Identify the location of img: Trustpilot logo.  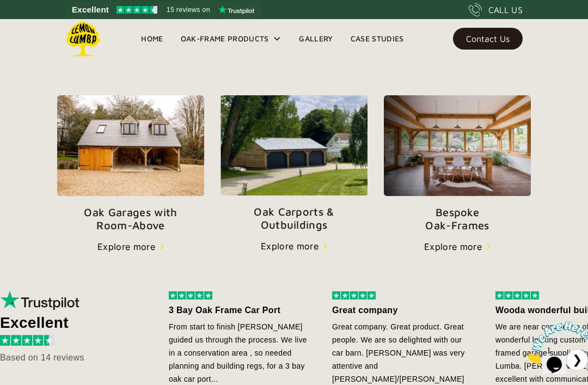
(236, 9).